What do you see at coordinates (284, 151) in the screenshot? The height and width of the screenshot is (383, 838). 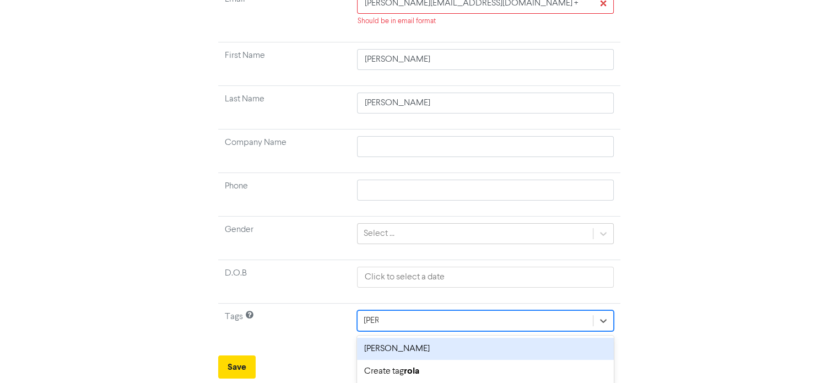 I see `td: Company Name` at bounding box center [284, 151].